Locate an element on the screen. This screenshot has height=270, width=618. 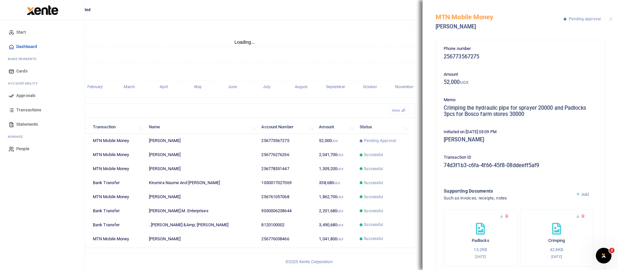
a: Add is located at coordinates (582, 194).